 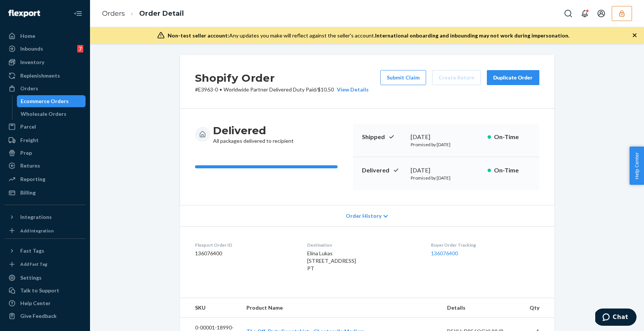 What do you see at coordinates (281, 78) in the screenshot?
I see `h2: Shopify Order` at bounding box center [281, 78].